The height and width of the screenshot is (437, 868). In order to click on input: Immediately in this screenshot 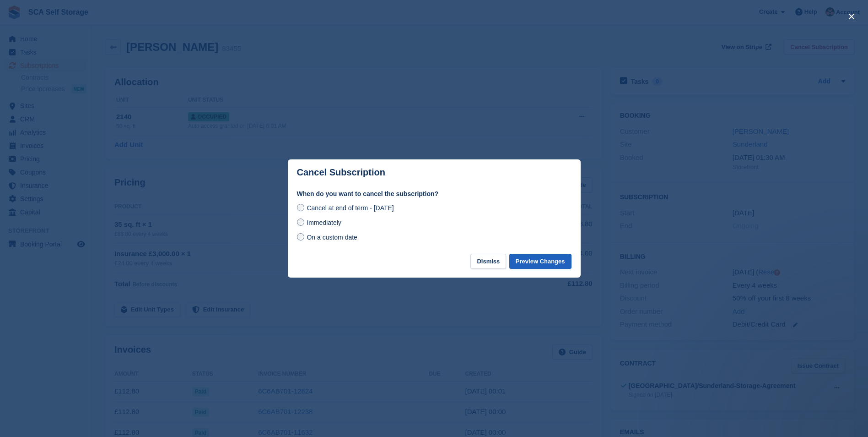, I will do `click(301, 222)`.